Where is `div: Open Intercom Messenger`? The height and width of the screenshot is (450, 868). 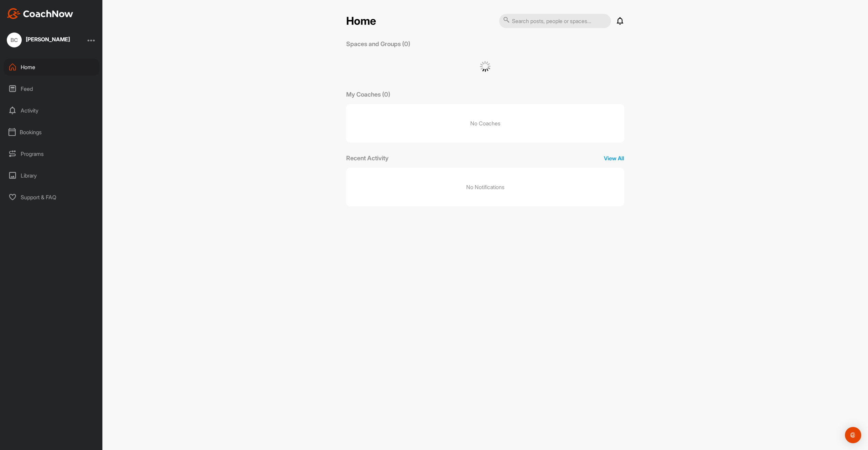 div: Open Intercom Messenger is located at coordinates (853, 435).